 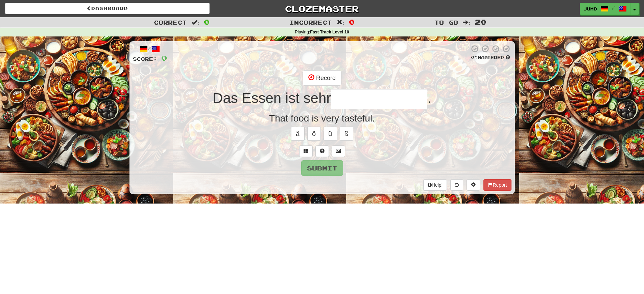 What do you see at coordinates (322, 78) in the screenshot?
I see `button: Record` at bounding box center [322, 78].